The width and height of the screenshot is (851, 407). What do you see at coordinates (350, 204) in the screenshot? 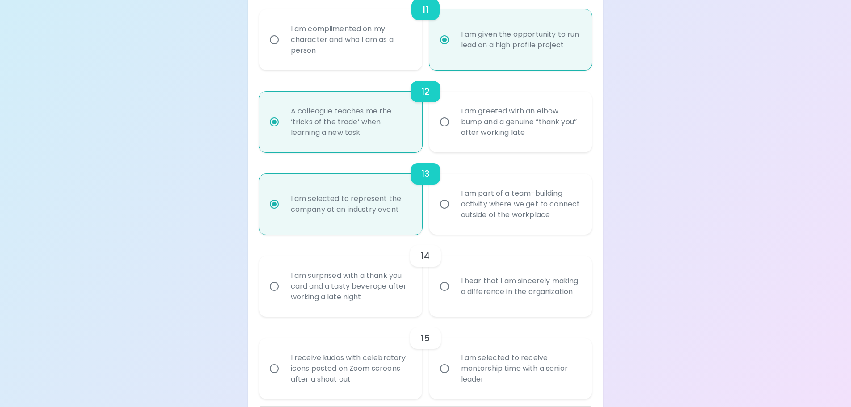
I see `div: I am selected to represent the company at an industry event` at bounding box center [350, 204].